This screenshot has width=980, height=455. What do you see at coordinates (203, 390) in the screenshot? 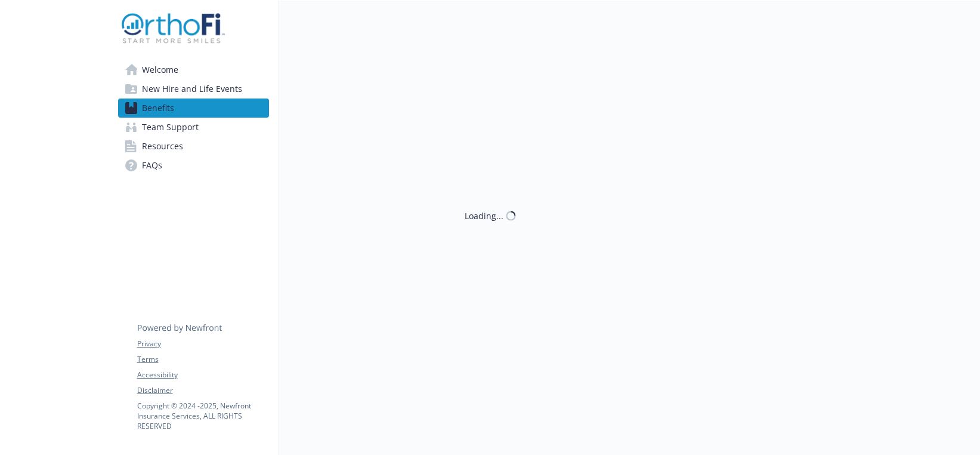
I see `a: Disclaimer` at bounding box center [203, 390].